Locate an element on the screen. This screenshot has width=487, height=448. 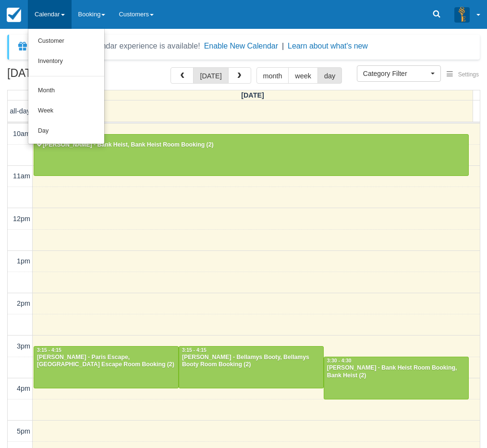
span: Settings is located at coordinates (468, 75).